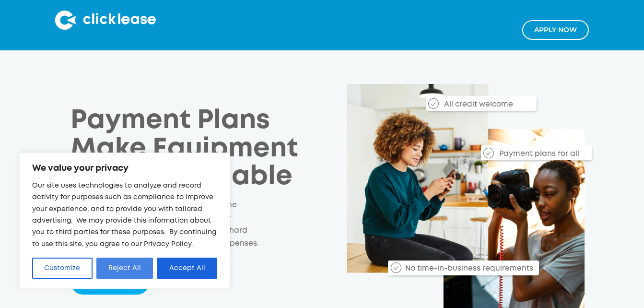 Image resolution: width=644 pixels, height=308 pixels. Describe the element at coordinates (555, 30) in the screenshot. I see `a: Apply NOw` at that location.